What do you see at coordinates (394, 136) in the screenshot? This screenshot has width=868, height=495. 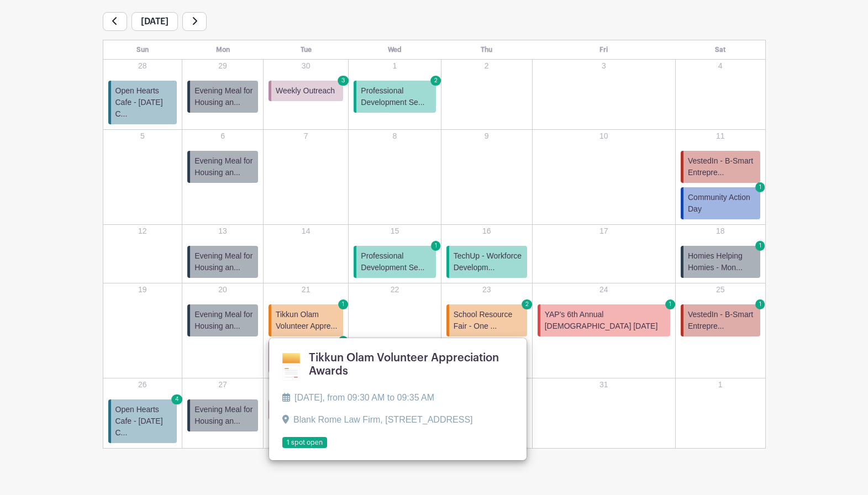 I see `p: 8` at bounding box center [394, 136].